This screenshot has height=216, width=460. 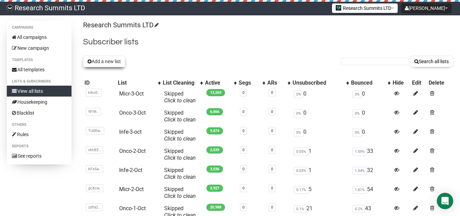 I want to click on a: Onco-2-Oct, so click(x=133, y=151).